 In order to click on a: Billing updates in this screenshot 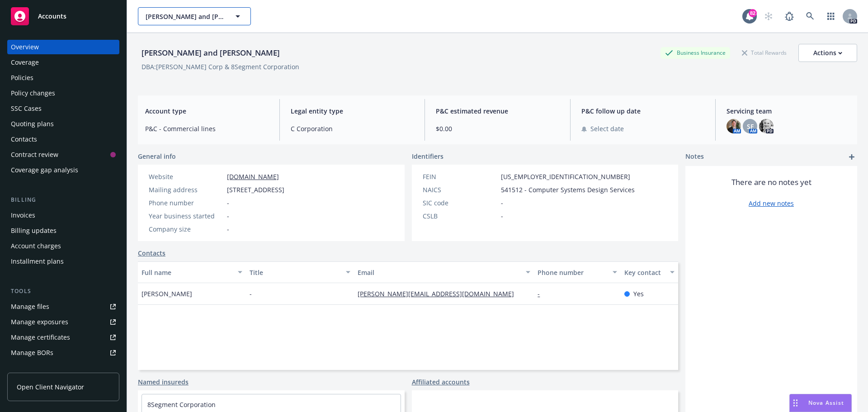, I will do `click(63, 231)`.